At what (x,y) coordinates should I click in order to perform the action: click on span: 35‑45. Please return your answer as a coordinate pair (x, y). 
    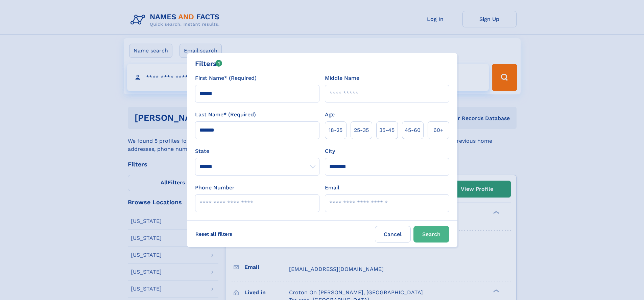
    Looking at the image, I should click on (387, 130).